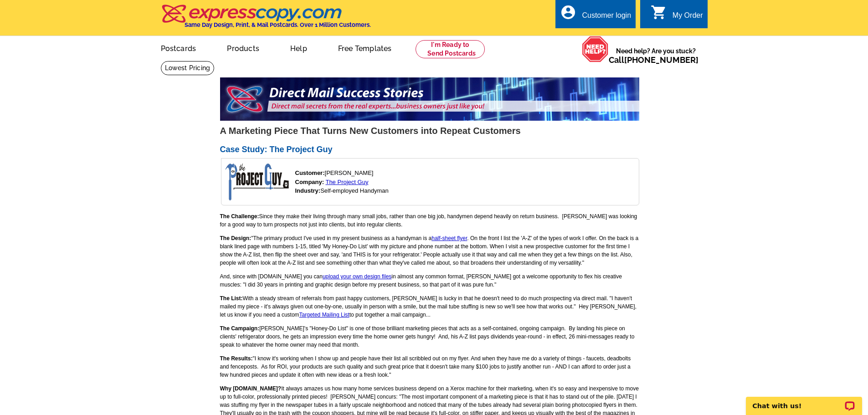  I want to click on img: help, so click(596, 49).